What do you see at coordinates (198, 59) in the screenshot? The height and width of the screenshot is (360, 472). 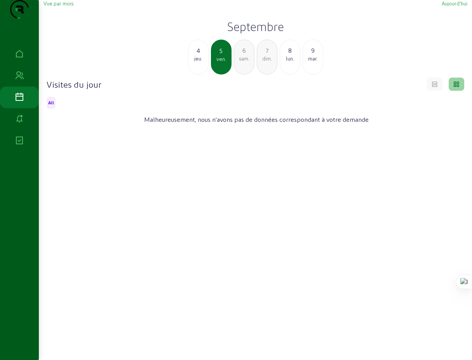 I see `div: jeu.` at bounding box center [198, 59].